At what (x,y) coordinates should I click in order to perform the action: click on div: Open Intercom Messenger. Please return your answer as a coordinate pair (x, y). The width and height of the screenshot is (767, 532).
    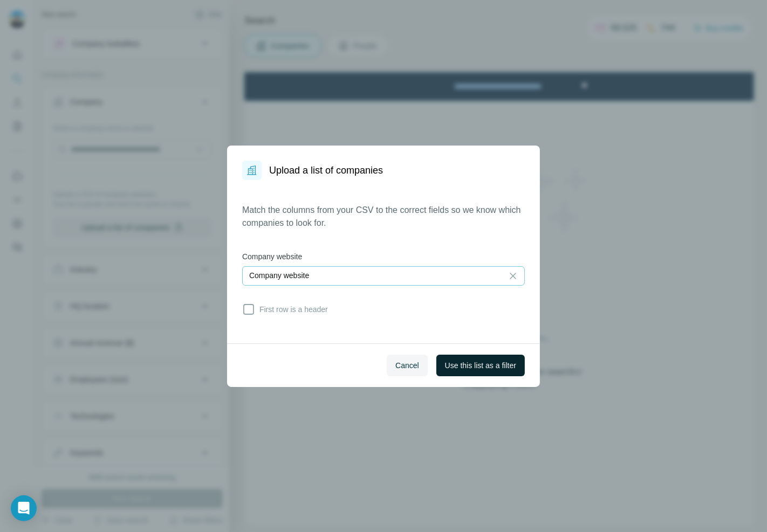
    Looking at the image, I should click on (24, 508).